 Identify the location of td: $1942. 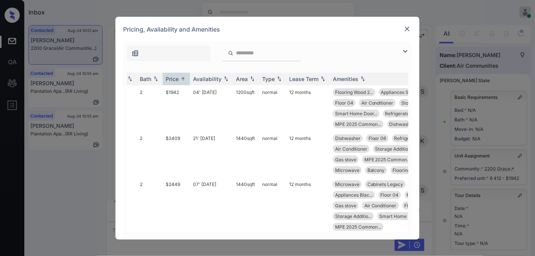
(176, 108).